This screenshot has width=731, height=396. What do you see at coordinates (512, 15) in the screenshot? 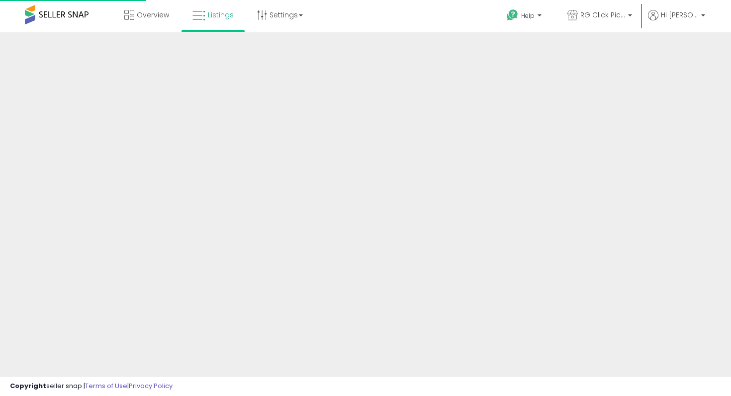
I see `i: Get Help` at bounding box center [512, 15].